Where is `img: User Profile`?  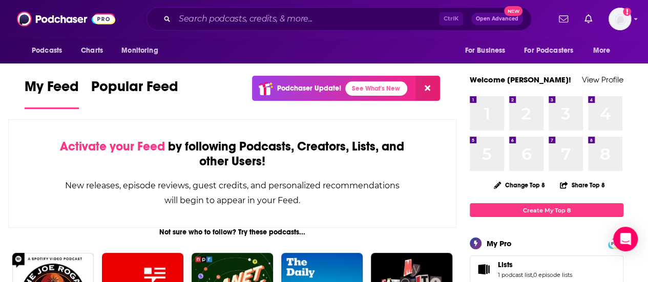 img: User Profile is located at coordinates (620, 19).